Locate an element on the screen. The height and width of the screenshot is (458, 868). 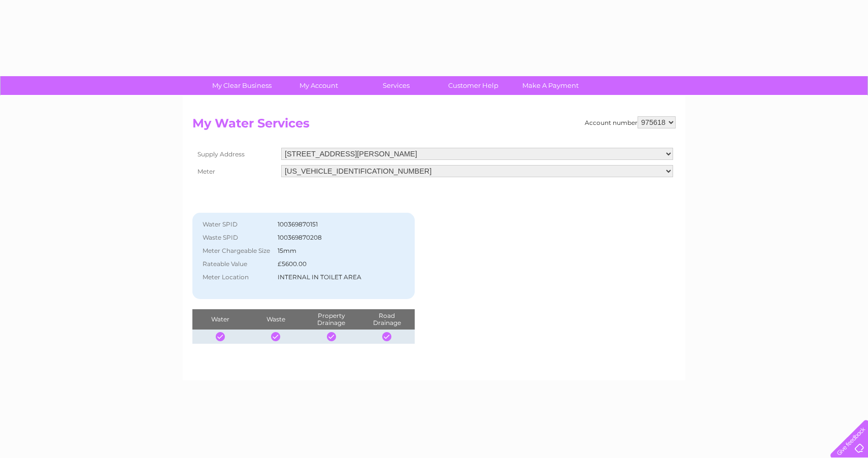
div: Account number is located at coordinates (630, 122).